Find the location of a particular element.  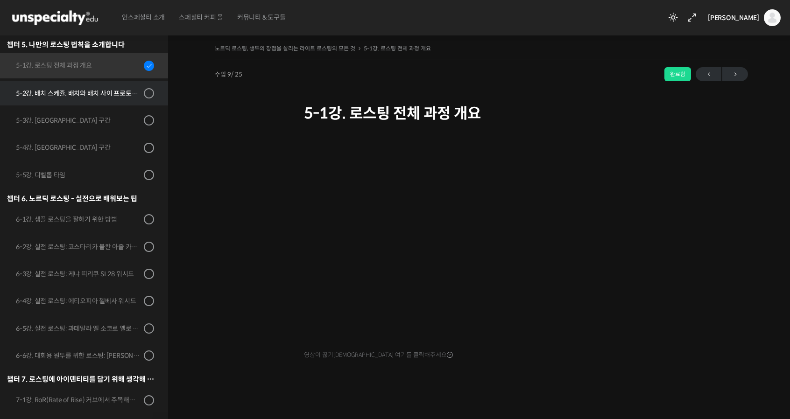

div: 챕터 6. 노르딕 로스팅 - 실전으로 배워보는 팁 is located at coordinates (80, 198).